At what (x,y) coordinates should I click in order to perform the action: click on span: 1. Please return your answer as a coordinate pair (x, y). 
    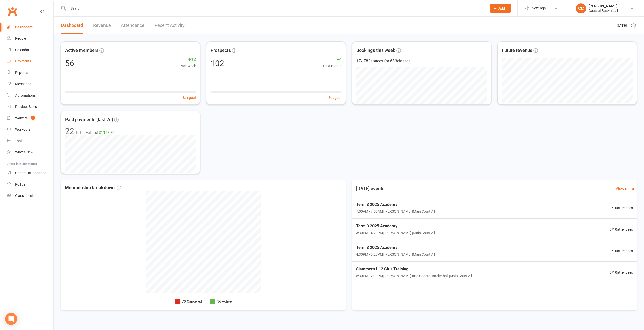
    Looking at the image, I should click on (33, 117).